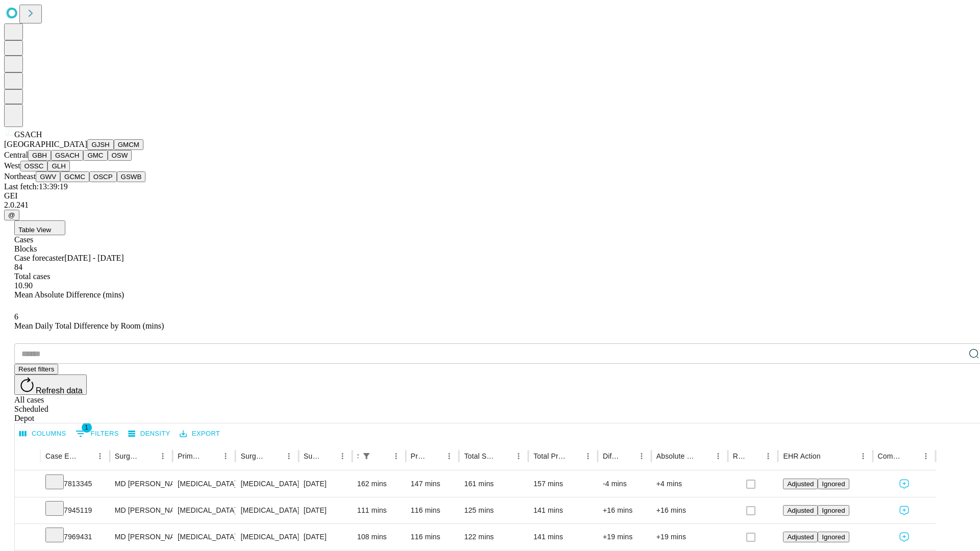 The height and width of the screenshot is (551, 980). Describe the element at coordinates (740, 456) in the screenshot. I see `div: Resolved in EHR` at that location.